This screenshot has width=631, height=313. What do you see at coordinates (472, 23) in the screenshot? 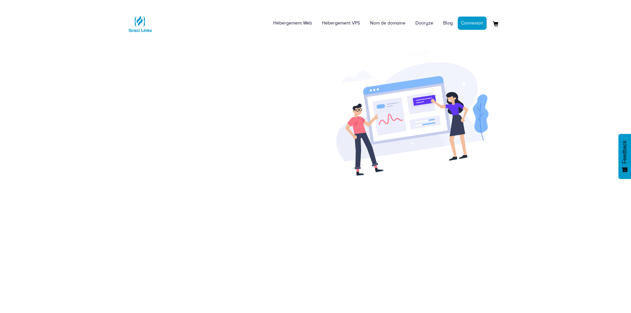
I see `a: Connexion` at bounding box center [472, 23].